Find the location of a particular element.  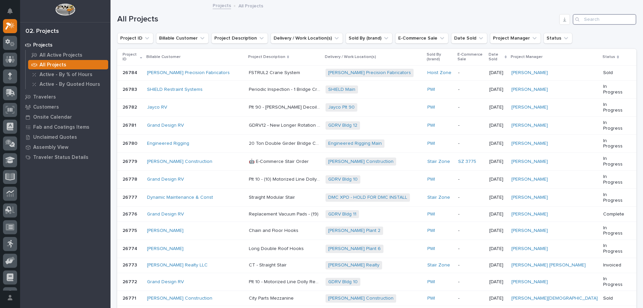

a: Active - By Quoted Hours is located at coordinates (68, 84).